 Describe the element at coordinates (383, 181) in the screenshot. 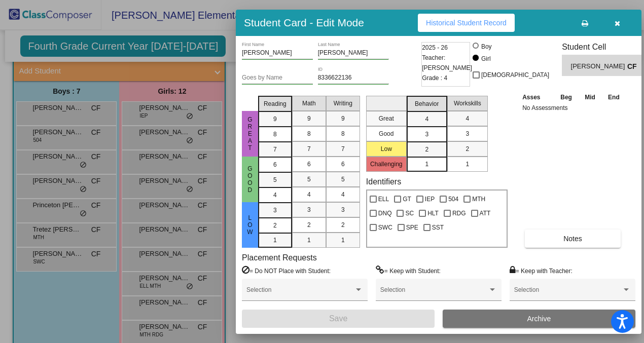

I see `label: Identifiers` at that location.